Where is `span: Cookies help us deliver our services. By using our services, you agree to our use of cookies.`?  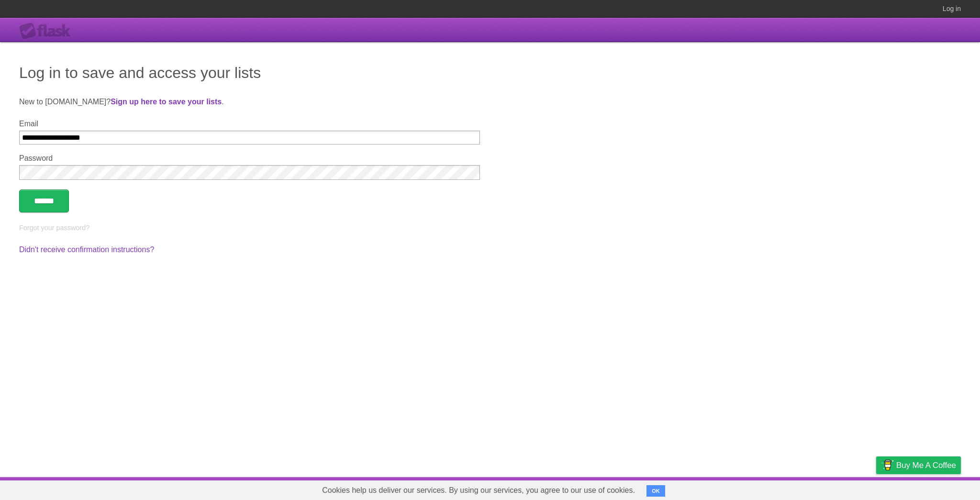
span: Cookies help us deliver our services. By using our services, you agree to our use of cookies. is located at coordinates (479, 490).